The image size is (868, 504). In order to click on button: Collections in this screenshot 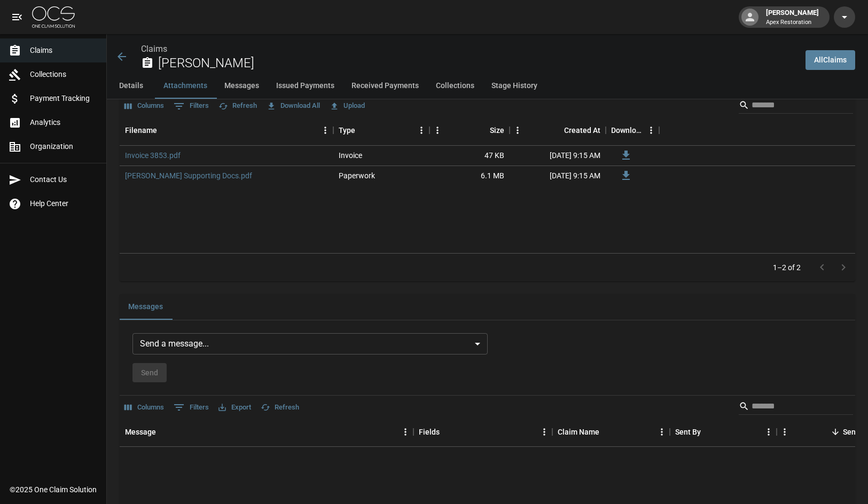, I will do `click(455, 86)`.